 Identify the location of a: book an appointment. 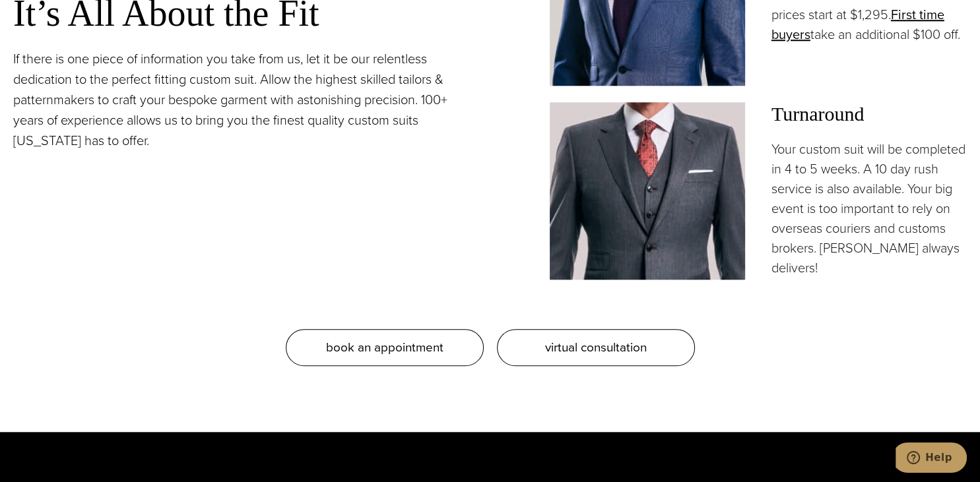
(384, 348).